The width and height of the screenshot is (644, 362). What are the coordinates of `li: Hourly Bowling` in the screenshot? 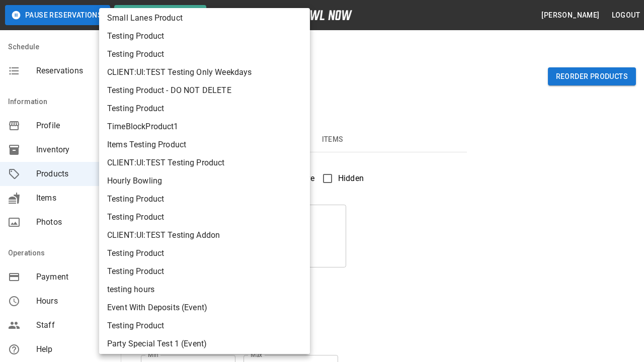 It's located at (204, 181).